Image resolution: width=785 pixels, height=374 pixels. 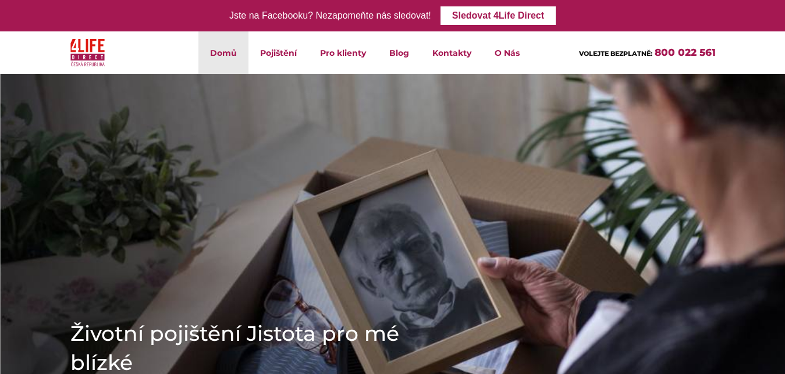 What do you see at coordinates (223, 52) in the screenshot?
I see `a: Domů` at bounding box center [223, 52].